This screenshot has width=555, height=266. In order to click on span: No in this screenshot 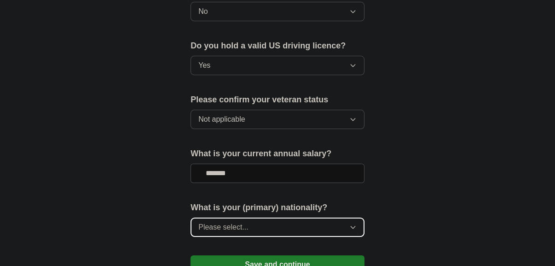, I will do `click(203, 12)`.